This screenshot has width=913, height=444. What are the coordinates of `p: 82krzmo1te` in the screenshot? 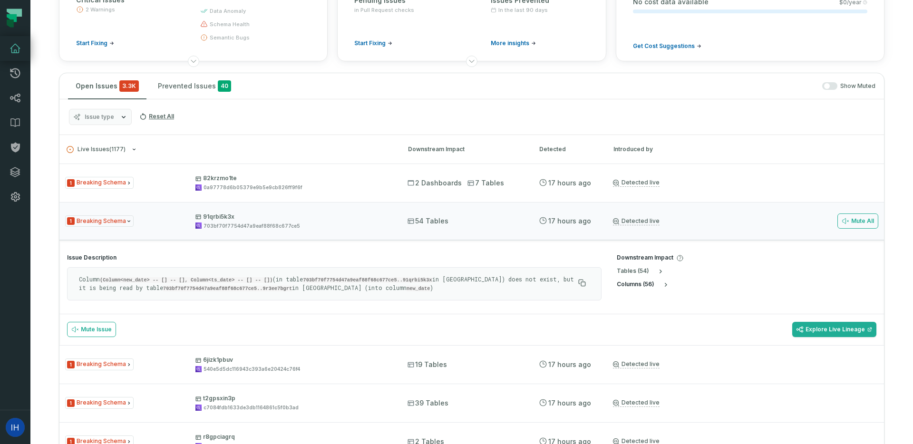 It's located at (293, 178).